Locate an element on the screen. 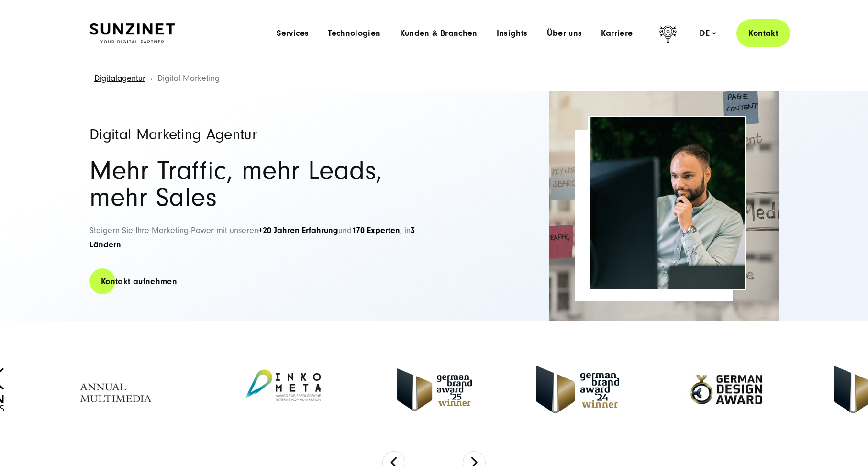 This screenshot has width=868, height=466. span: Karriere is located at coordinates (617, 34).